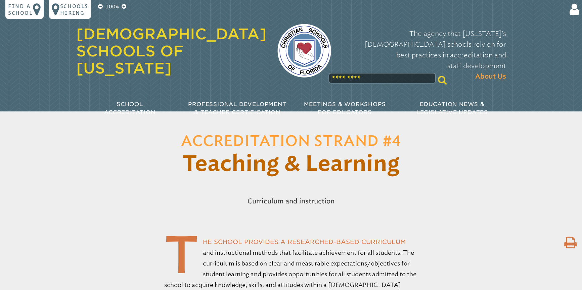 The image size is (582, 290). I want to click on span: T, so click(182, 255).